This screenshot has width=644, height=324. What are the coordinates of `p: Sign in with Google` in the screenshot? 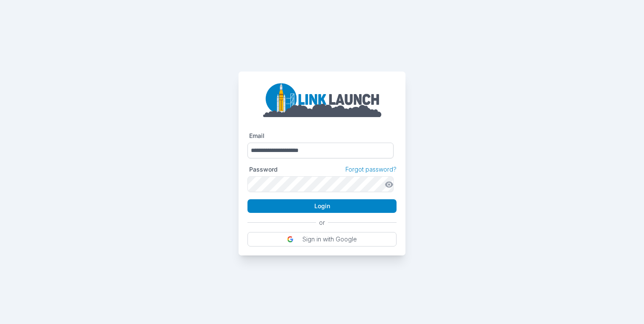 It's located at (330, 239).